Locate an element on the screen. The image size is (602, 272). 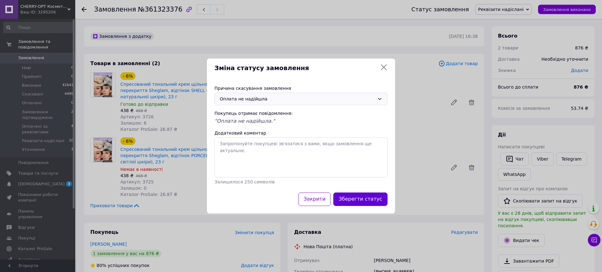
span: Зміна статусу замовлення is located at coordinates (296, 68).